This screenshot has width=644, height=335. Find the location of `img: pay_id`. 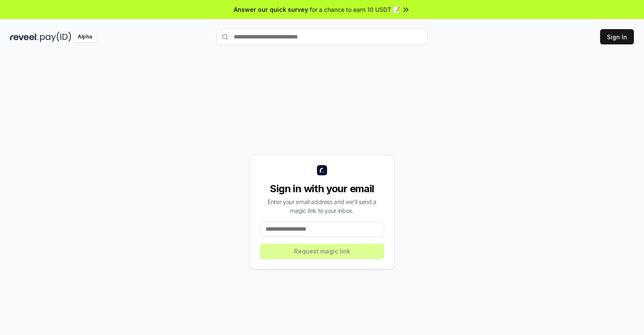

img: pay_id is located at coordinates (56, 37).